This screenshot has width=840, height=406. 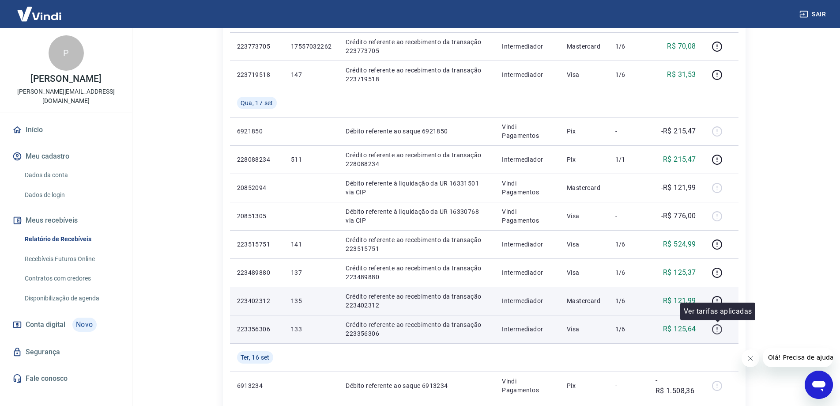 I want to click on p: 137, so click(x=311, y=272).